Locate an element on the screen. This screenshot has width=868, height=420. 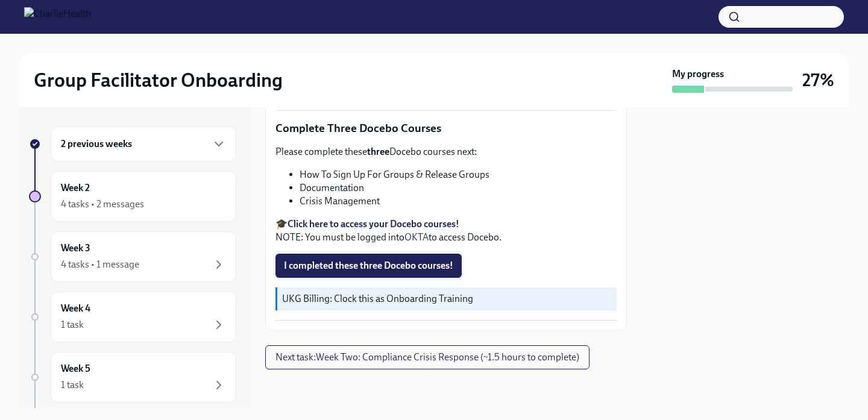
span: I completed these three Docebo courses! is located at coordinates (368, 266).